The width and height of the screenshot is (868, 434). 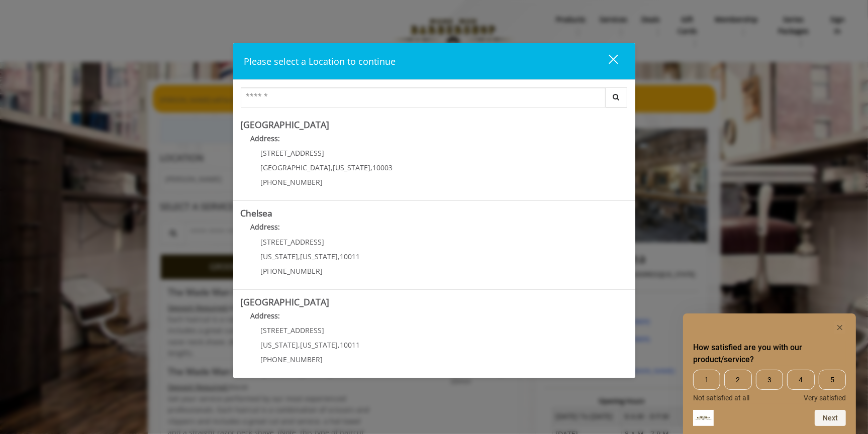 What do you see at coordinates (840, 328) in the screenshot?
I see `button: Hide survey` at bounding box center [840, 328].